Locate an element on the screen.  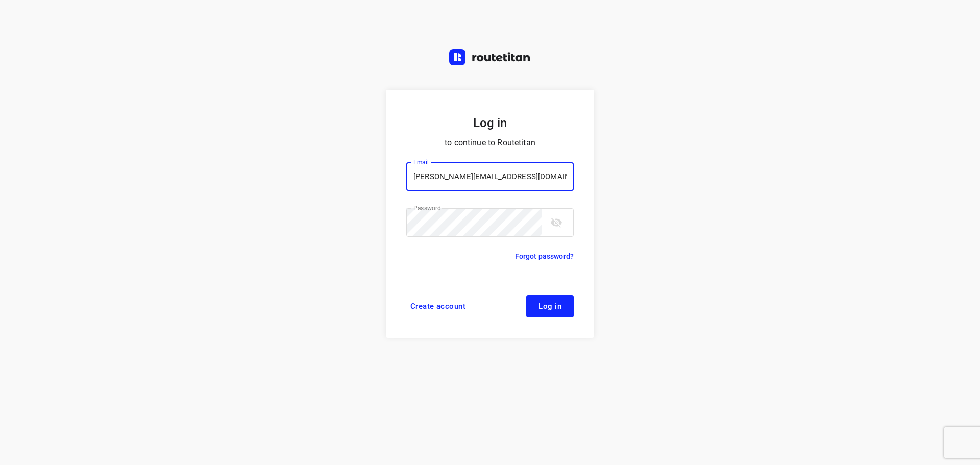
h5: Log in is located at coordinates (490, 123).